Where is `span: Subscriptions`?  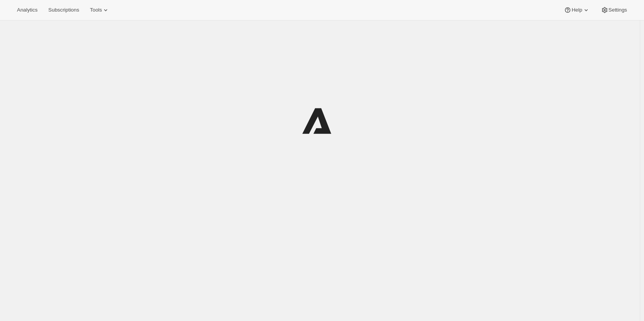 span: Subscriptions is located at coordinates (63, 10).